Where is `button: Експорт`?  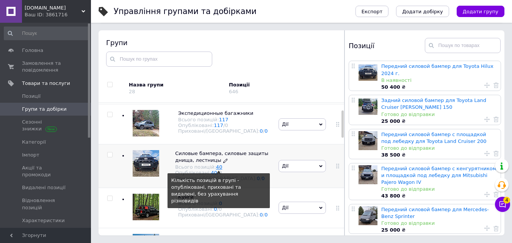
button: Експорт is located at coordinates (372, 11).